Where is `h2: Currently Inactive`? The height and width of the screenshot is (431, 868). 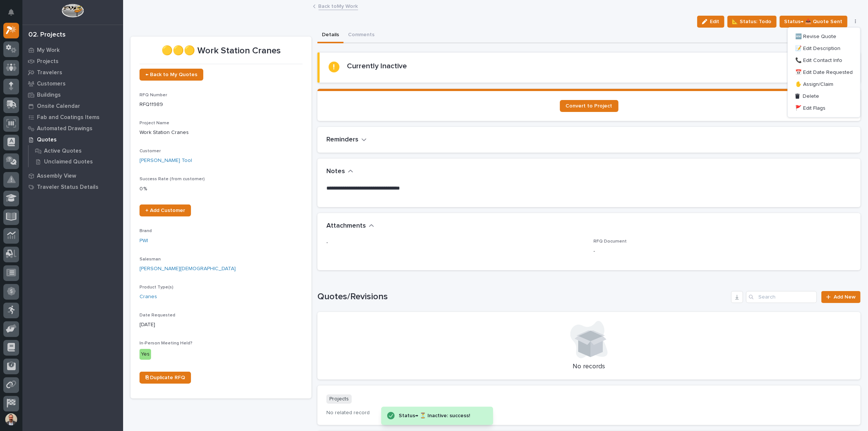
h2: Currently Inactive is located at coordinates (377, 66).